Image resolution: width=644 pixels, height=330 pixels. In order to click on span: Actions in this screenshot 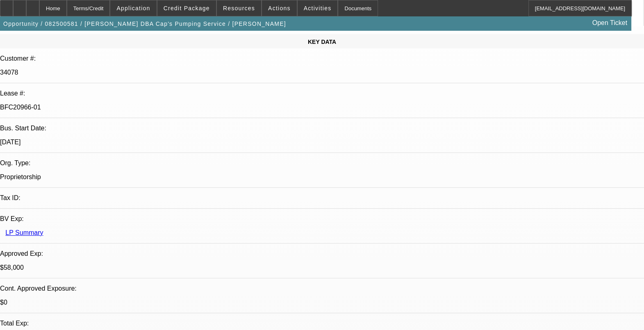, I will do `click(279, 8)`.